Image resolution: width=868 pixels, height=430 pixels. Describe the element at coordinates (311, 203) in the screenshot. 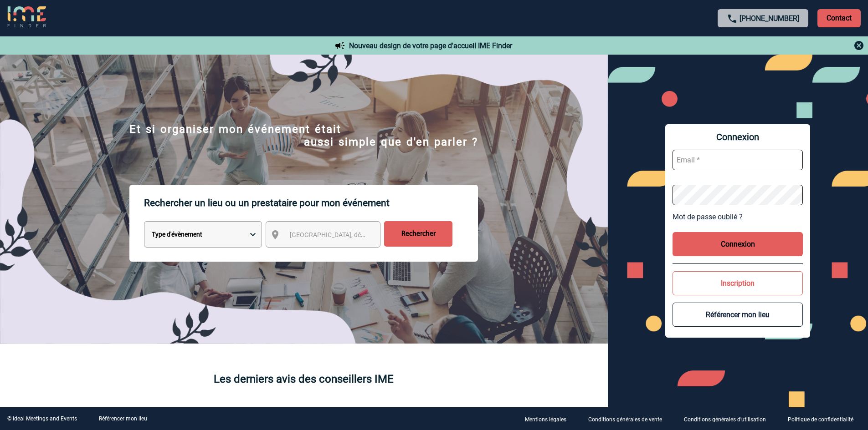

I see `p: Rechercher un lieu ou un prestataire pour mon événement` at that location.